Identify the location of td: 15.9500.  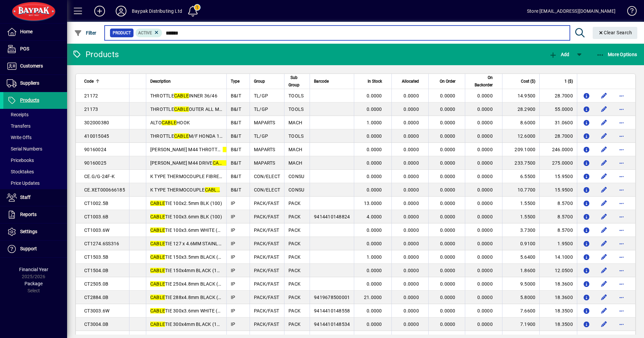
(558, 190).